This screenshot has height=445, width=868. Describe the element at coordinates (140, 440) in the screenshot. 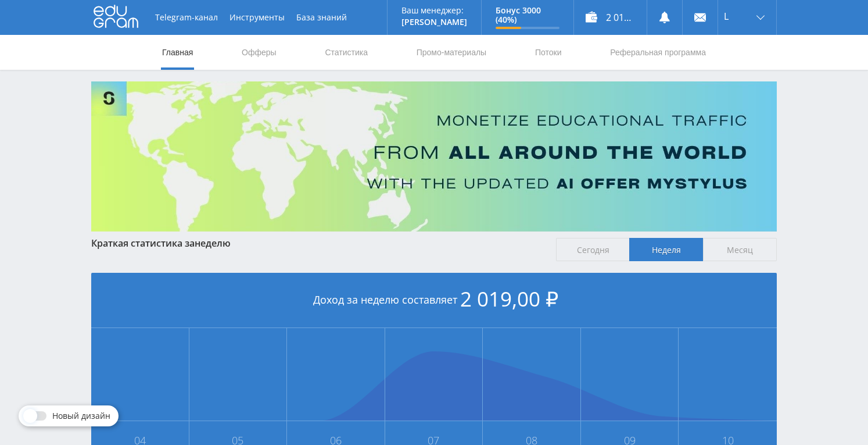

I see `span: 04` at that location.